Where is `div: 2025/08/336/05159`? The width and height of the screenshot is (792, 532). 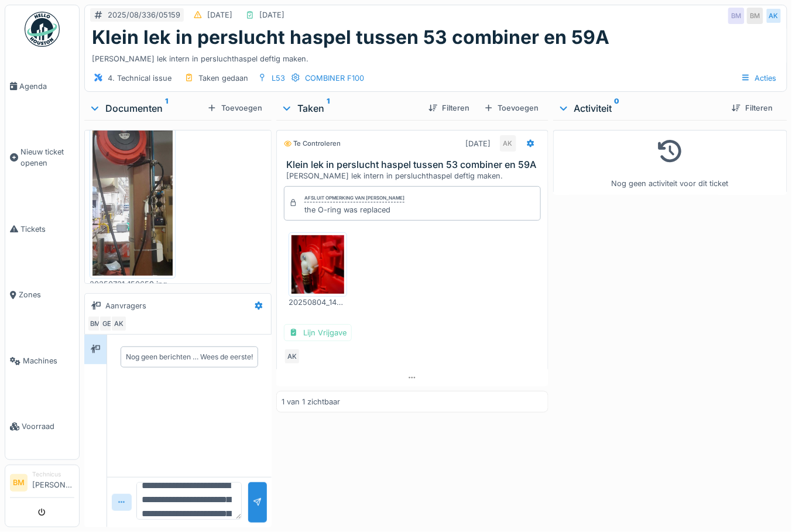
div: 2025/08/336/05159 is located at coordinates (144, 15).